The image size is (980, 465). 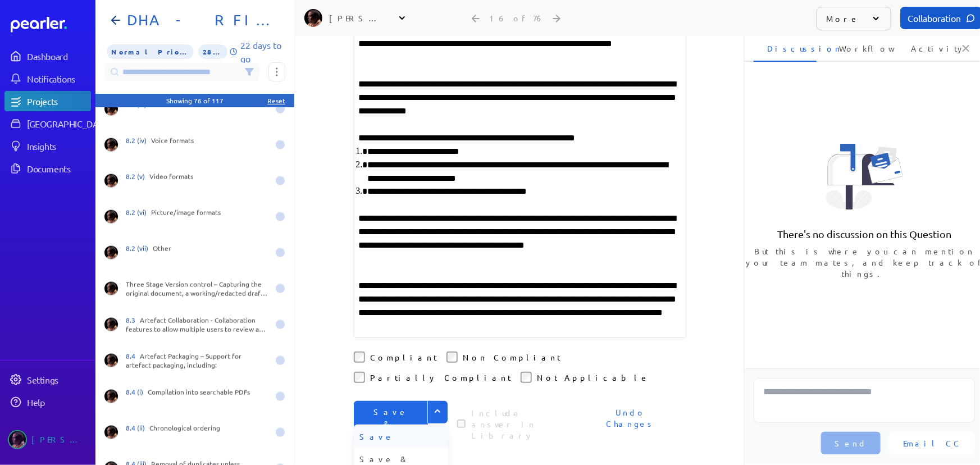 I want to click on span: Email CC, so click(x=933, y=443).